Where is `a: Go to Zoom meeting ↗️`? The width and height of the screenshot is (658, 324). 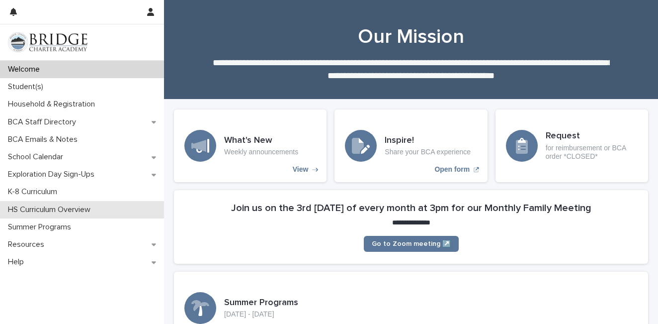 a: Go to Zoom meeting ↗️ is located at coordinates (411, 244).